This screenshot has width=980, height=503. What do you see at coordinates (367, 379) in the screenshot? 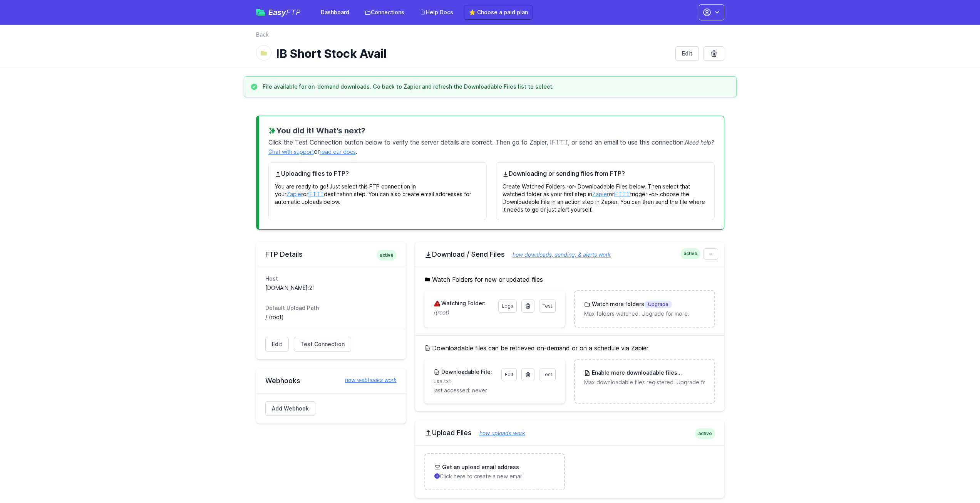
I see `a: how webhooks work` at bounding box center [367, 379].